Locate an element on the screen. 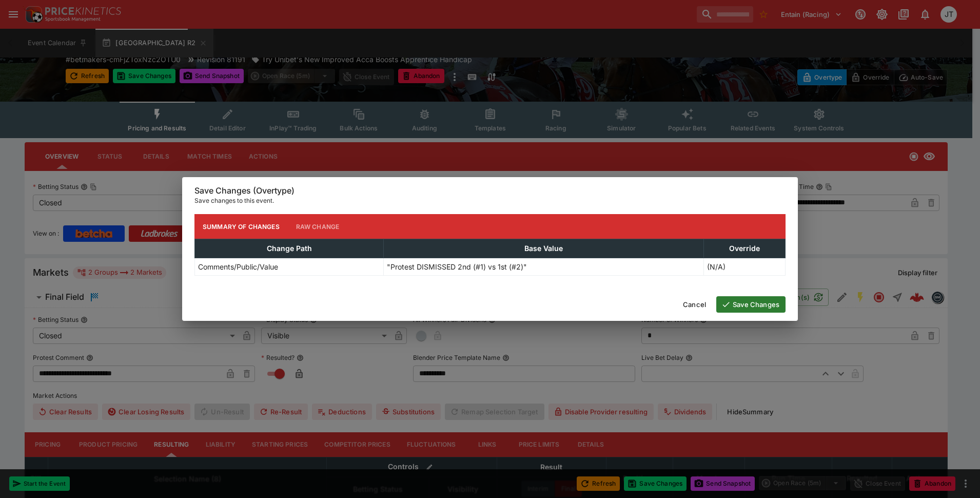  td: "Protest DISMISSED 2nd (#1) vs 1st (#2)" is located at coordinates (544, 267).